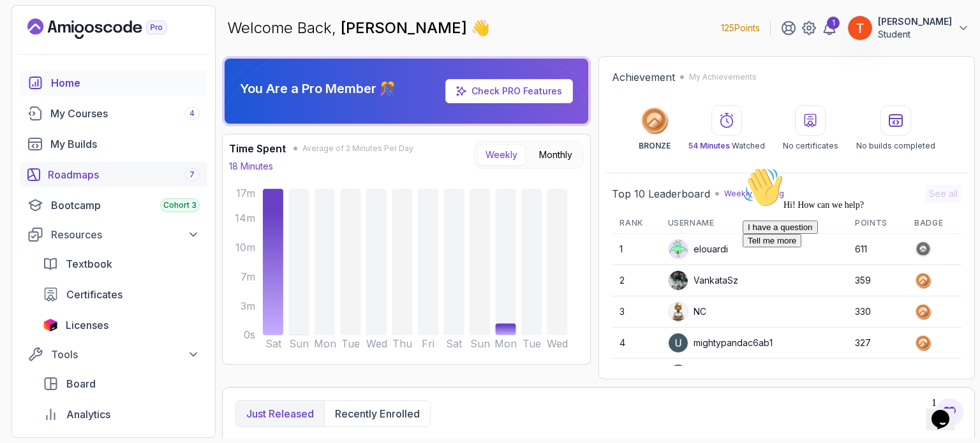  Describe the element at coordinates (250, 335) in the screenshot. I see `tspan: 0s` at that location.